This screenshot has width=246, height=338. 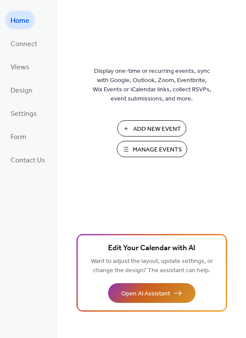 I want to click on span: Manage Events, so click(x=157, y=150).